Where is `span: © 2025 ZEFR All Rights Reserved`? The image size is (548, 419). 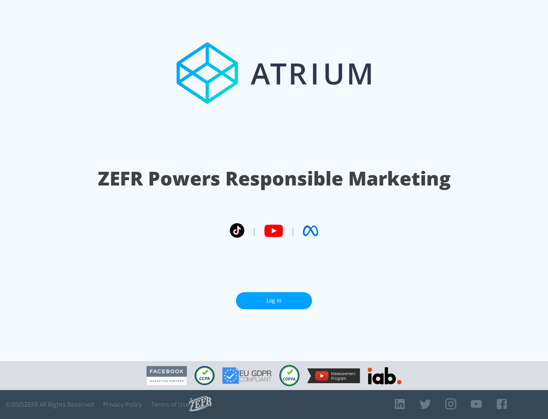 span: © 2025 ZEFR All Rights Reserved is located at coordinates (50, 404).